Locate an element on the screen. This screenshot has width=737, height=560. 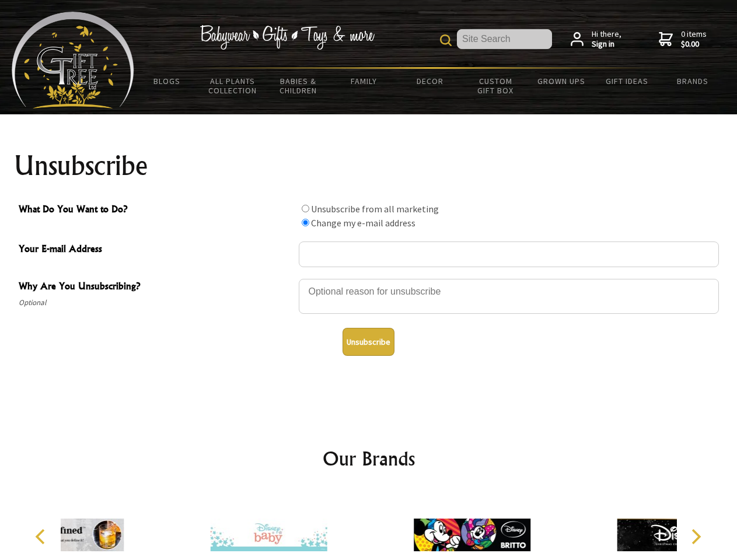
label: Unsubscribe from all marketing is located at coordinates (375, 209).